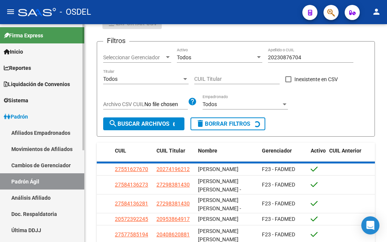 This screenshot has height=242, width=387. Describe the element at coordinates (16, 101) in the screenshot. I see `span: Sistema` at that location.